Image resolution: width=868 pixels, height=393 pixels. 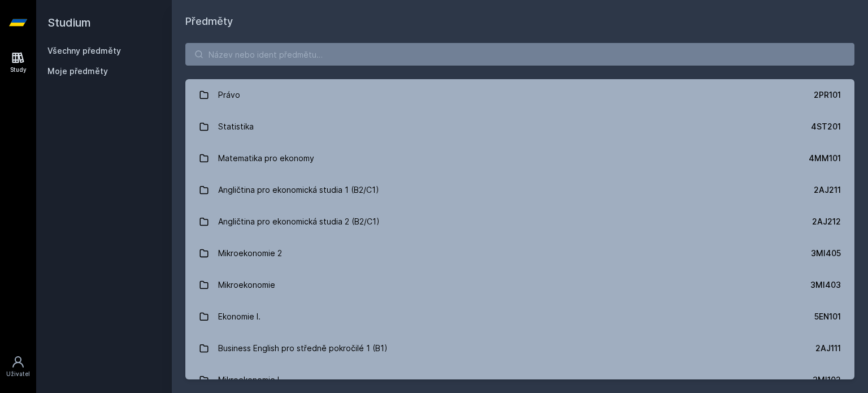 What do you see at coordinates (520, 21) in the screenshot?
I see `h1: Předměty` at bounding box center [520, 21].